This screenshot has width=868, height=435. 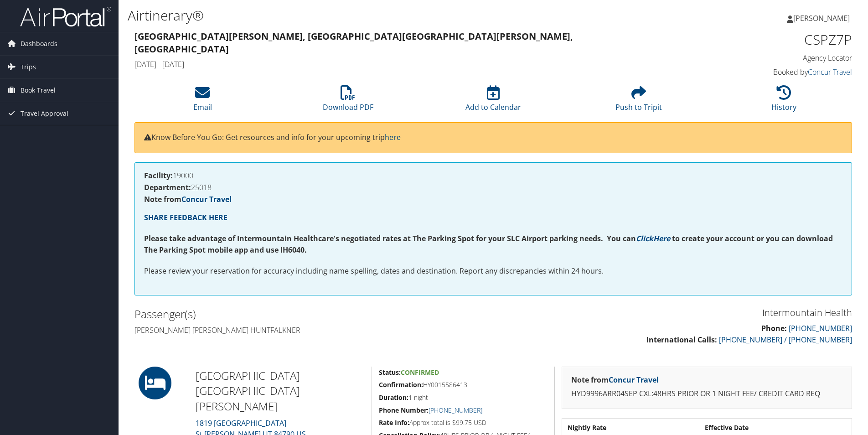 What do you see at coordinates (463, 422) in the screenshot?
I see `h5: Approx total is $99.75 USD` at bounding box center [463, 422].